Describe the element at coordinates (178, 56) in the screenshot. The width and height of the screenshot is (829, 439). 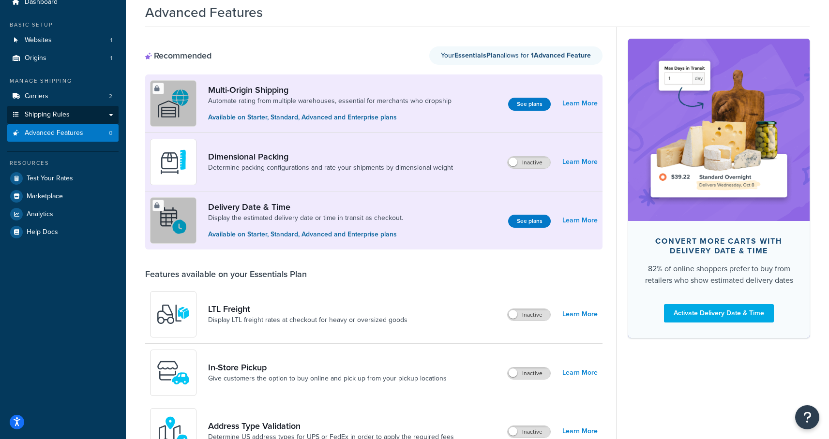
I see `div: Recommended` at that location.